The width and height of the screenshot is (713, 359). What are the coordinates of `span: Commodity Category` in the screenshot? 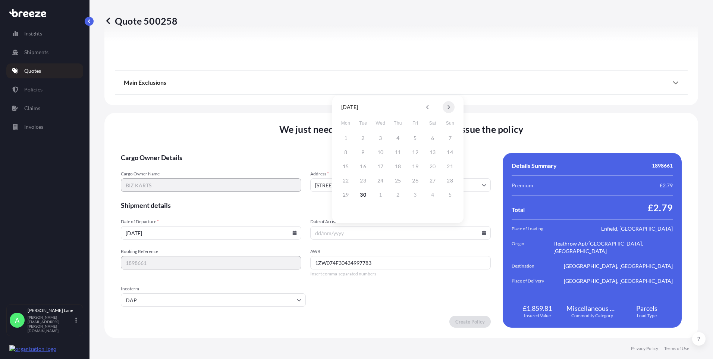 It's located at (592, 316).